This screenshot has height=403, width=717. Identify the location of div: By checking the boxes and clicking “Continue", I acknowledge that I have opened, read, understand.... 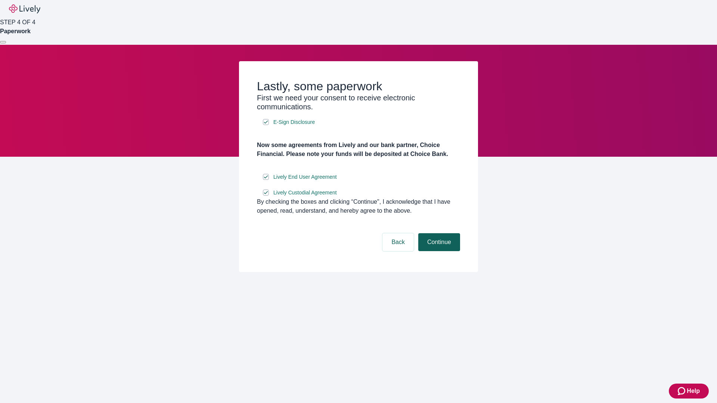
(358, 206).